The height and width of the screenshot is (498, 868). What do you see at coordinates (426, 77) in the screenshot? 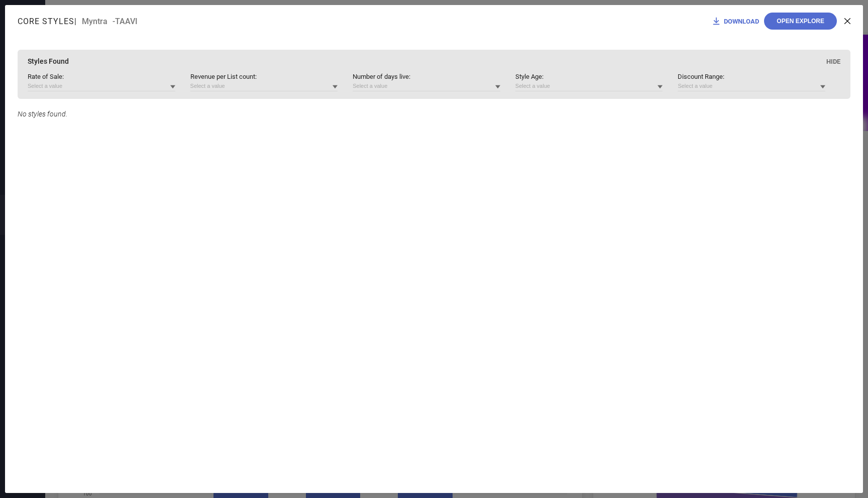
I see `span: Number of days live :` at bounding box center [426, 77].